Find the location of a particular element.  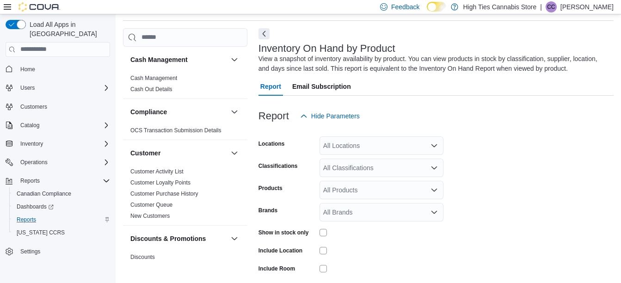

button: Hide Parameters is located at coordinates (330, 116).